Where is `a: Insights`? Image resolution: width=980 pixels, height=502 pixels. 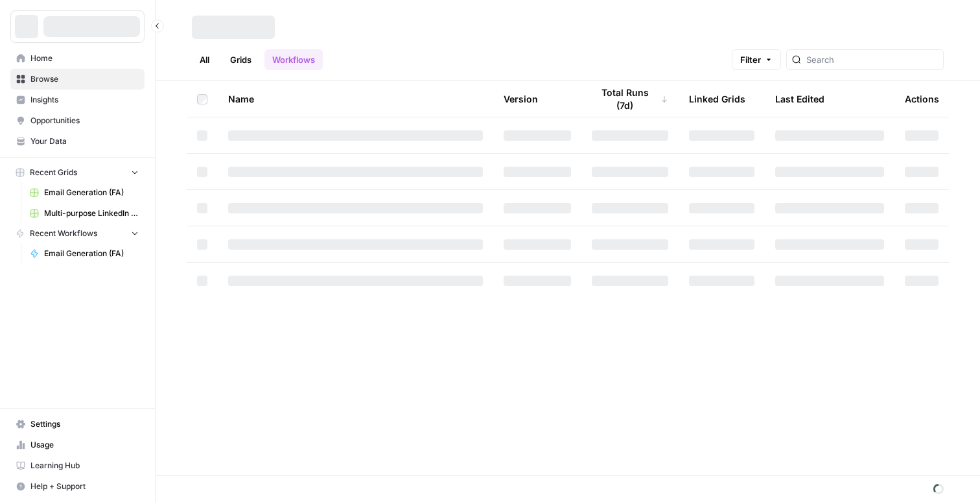
a: Insights is located at coordinates (77, 100).